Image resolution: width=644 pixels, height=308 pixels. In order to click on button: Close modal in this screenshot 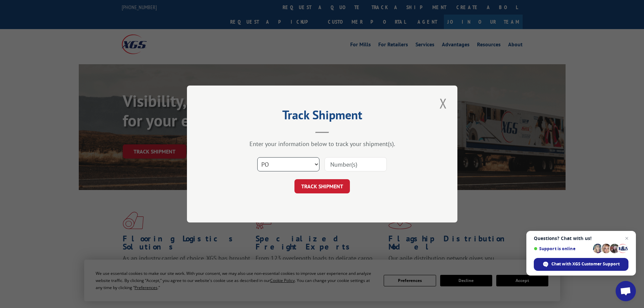, I will do `click(443, 103)`.